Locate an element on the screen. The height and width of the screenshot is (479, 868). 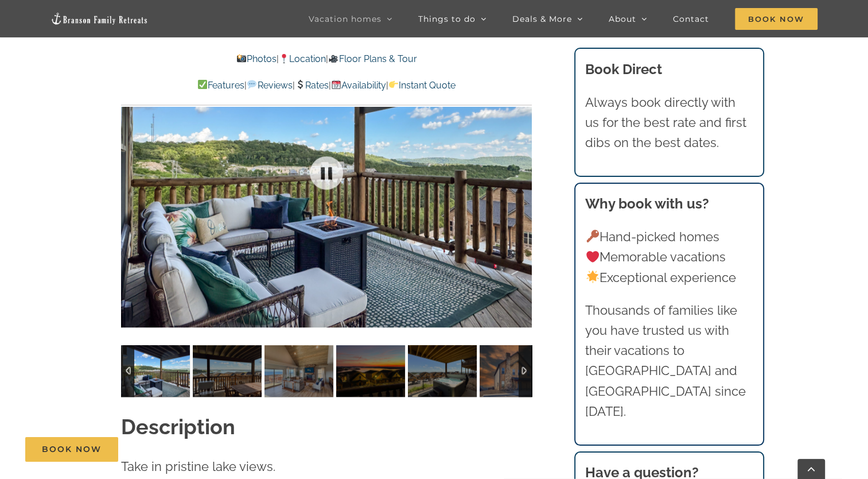
p: Always book directly with us for the best rate and first dibs on the best dates. is located at coordinates (669, 123).